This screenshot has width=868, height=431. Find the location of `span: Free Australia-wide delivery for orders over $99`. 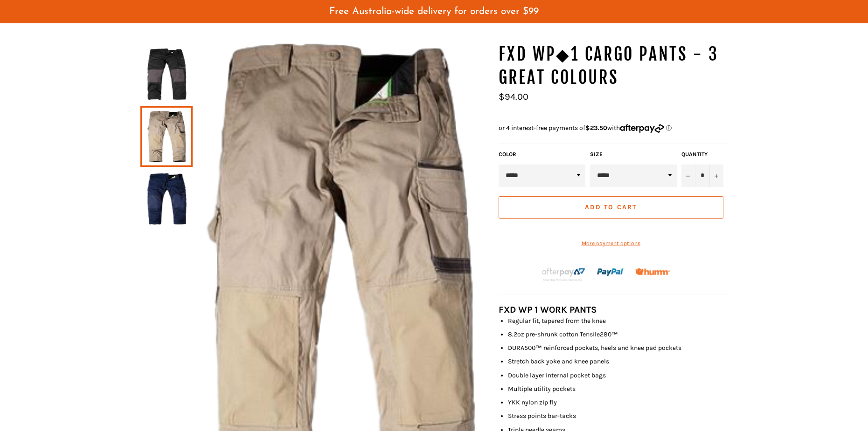

span: Free Australia-wide delivery for orders over $99 is located at coordinates (434, 11).